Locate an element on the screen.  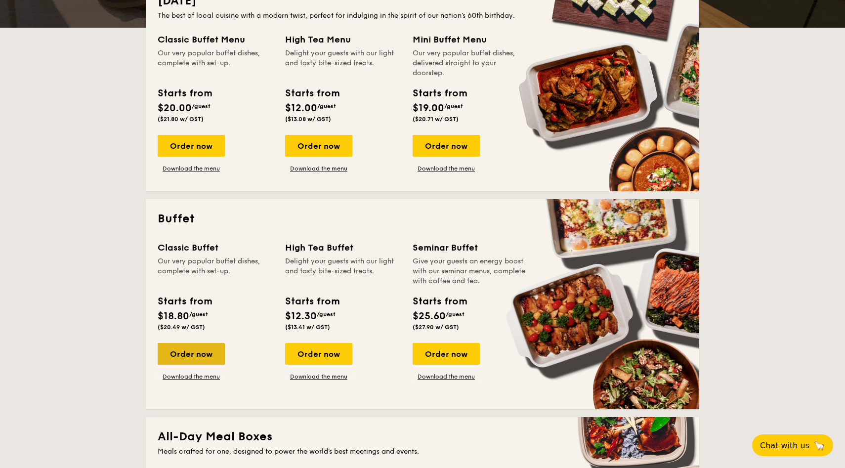
div: The best of local cuisine with a modern twist, perfect for indulging in the spirit of our nation’... is located at coordinates (422, 16).